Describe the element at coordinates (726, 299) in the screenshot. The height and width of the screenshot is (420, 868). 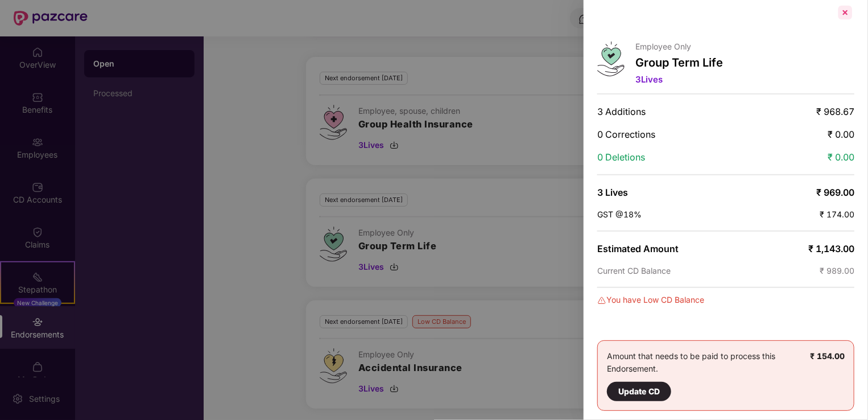
I see `div: You have Low CD Balance` at that location.